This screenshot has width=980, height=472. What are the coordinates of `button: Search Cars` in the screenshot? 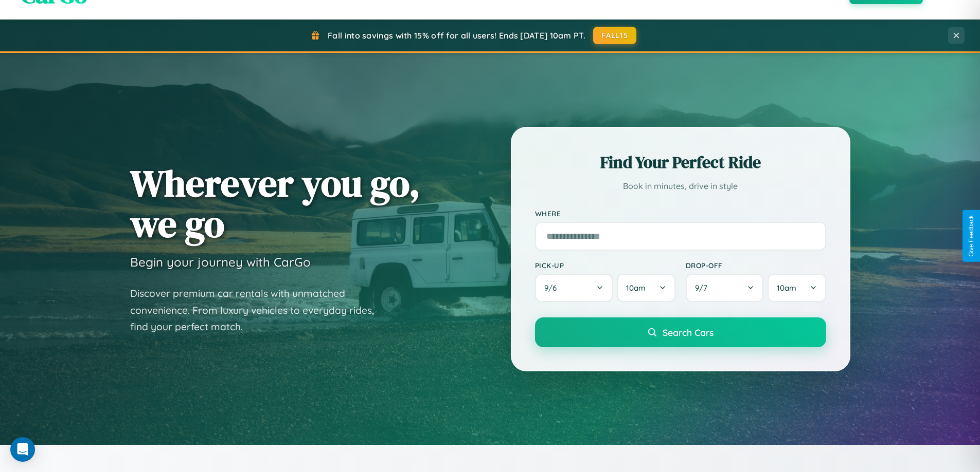 It's located at (681, 333).